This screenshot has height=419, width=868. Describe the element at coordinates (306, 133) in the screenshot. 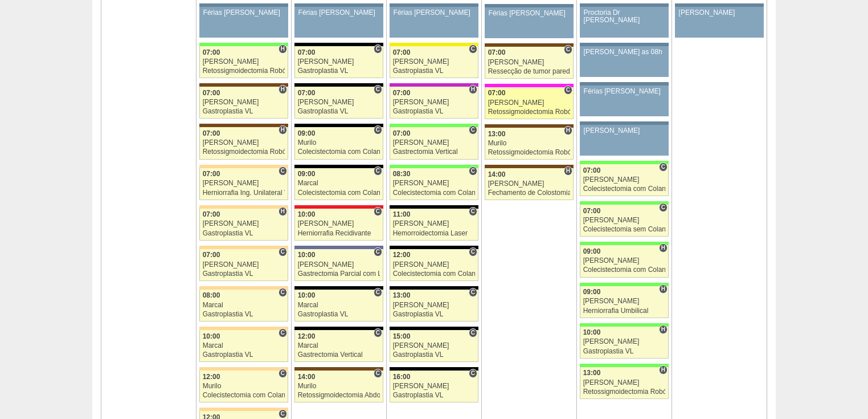

I see `span: 09:00` at that location.